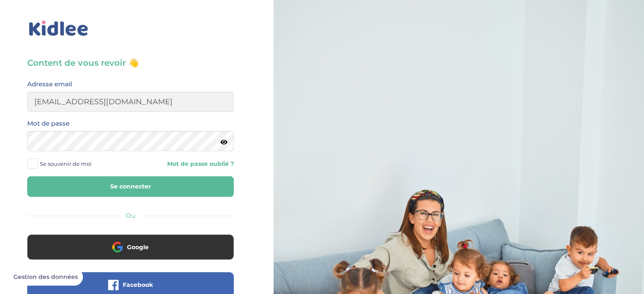 This screenshot has width=644, height=294. I want to click on span: Se souvenir de moi, so click(66, 164).